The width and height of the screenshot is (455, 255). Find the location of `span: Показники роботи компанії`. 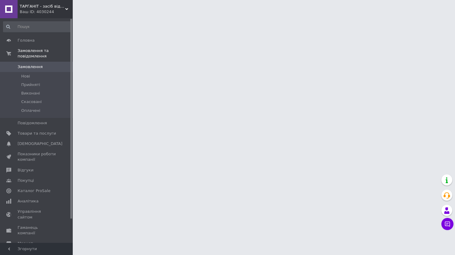

span: Показники роботи компанії is located at coordinates (37, 157).